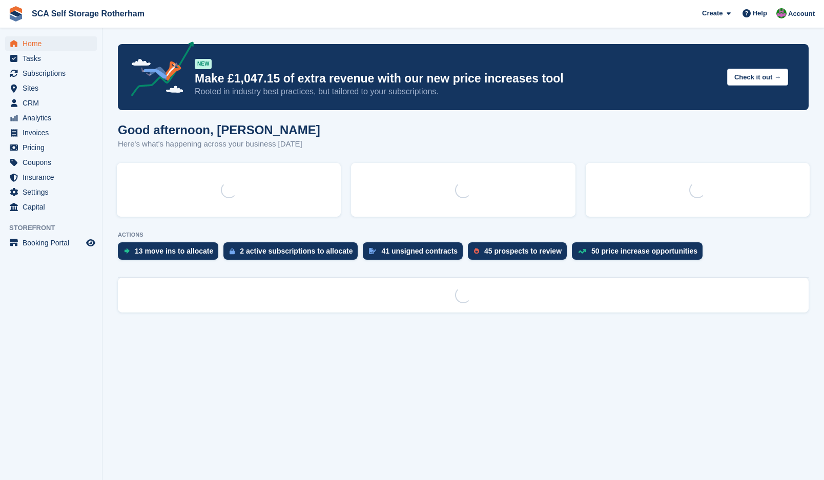  What do you see at coordinates (53, 192) in the screenshot?
I see `span: Settings` at bounding box center [53, 192].